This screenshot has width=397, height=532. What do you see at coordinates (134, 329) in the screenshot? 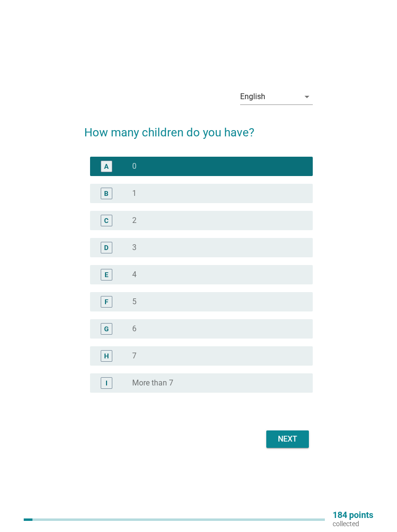
I see `label: 6` at bounding box center [134, 329].